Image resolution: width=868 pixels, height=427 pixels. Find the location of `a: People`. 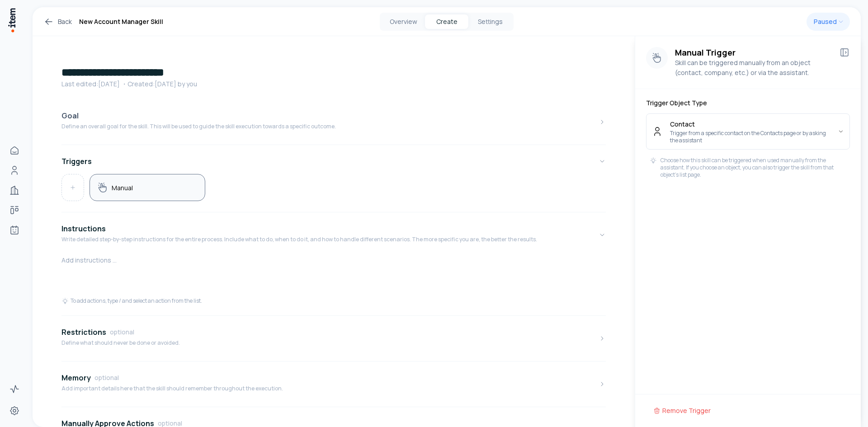

a: People is located at coordinates (15, 170).